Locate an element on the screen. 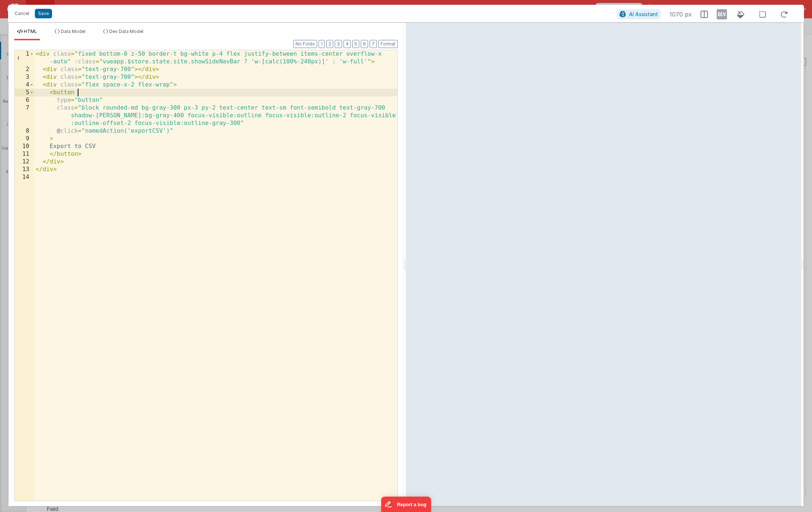 Image resolution: width=812 pixels, height=512 pixels. button: 2 is located at coordinates (329, 44).